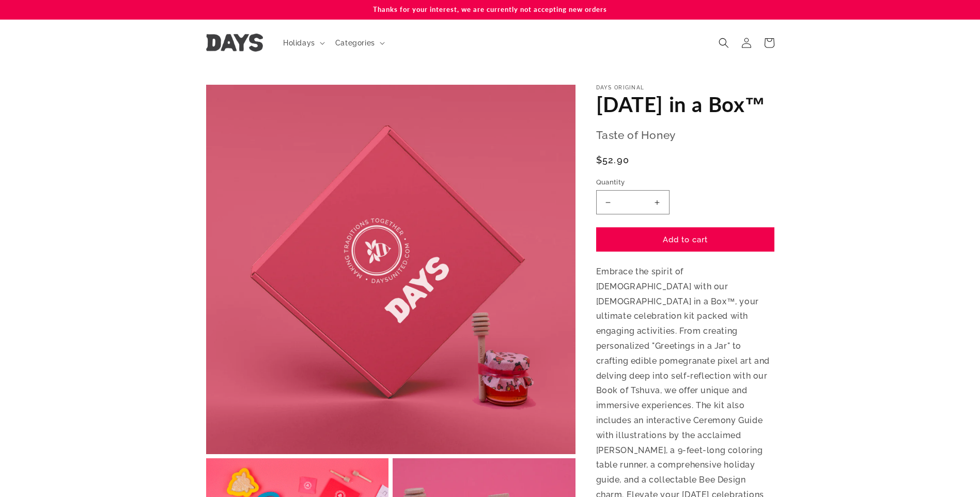  I want to click on label: Quantity, so click(685, 182).